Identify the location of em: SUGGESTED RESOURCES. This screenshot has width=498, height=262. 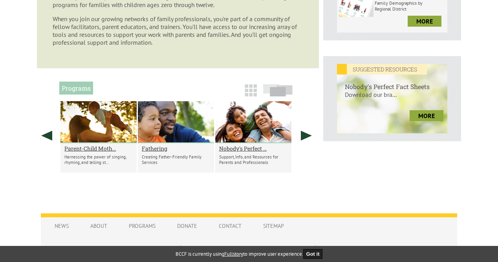
(381, 69).